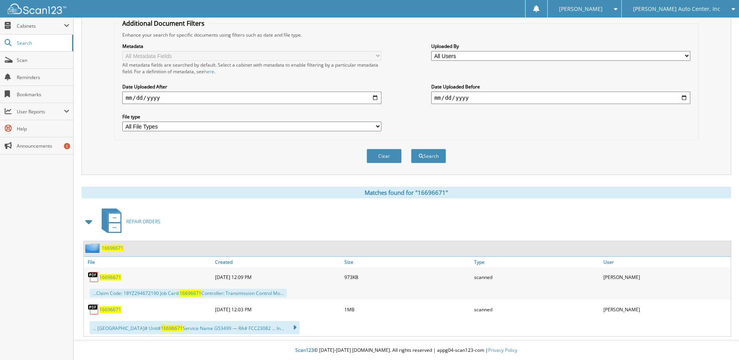 The height and width of the screenshot is (360, 739). I want to click on a: REPAIR ORDERS, so click(129, 221).